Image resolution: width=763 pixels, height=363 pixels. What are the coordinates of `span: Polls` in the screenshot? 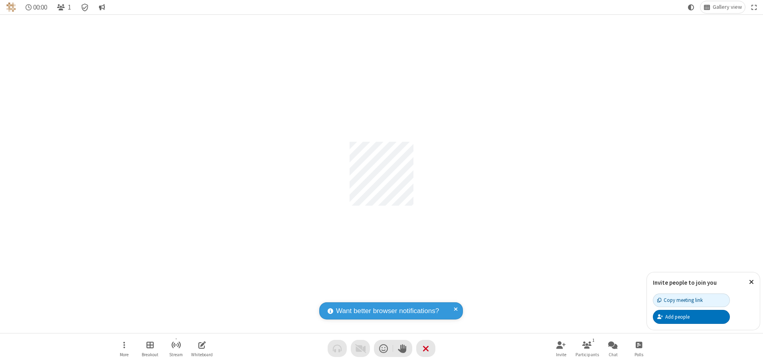 It's located at (639, 354).